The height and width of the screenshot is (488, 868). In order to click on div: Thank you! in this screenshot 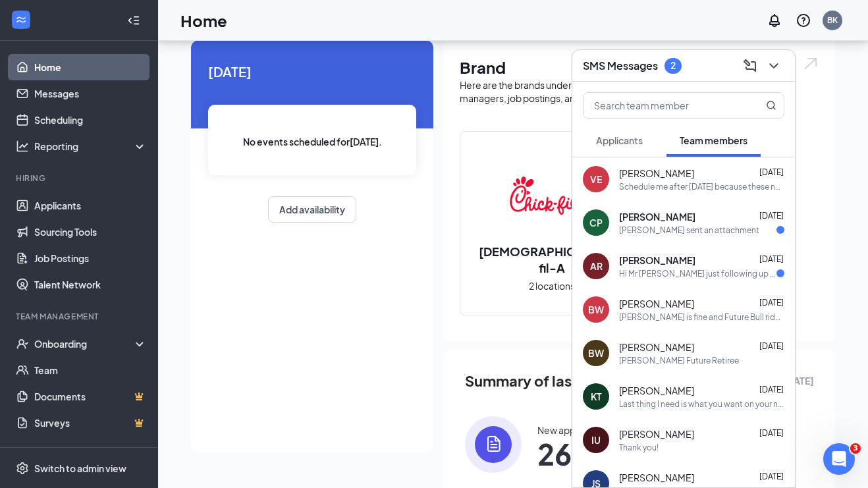, I will do `click(639, 447)`.